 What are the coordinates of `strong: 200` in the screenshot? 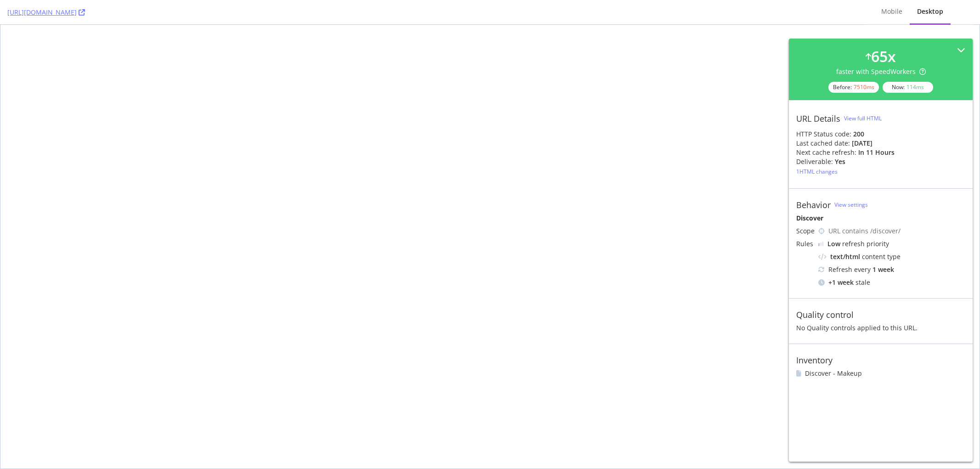 It's located at (859, 134).